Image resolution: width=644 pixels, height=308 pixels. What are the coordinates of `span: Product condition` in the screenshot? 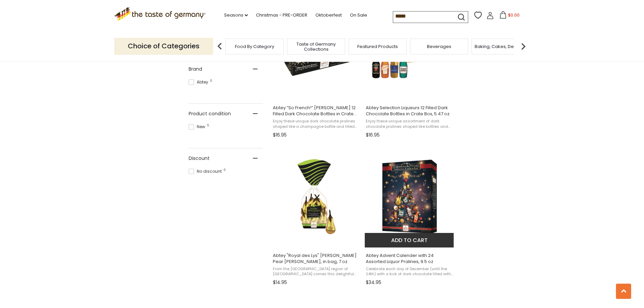 It's located at (210, 114).